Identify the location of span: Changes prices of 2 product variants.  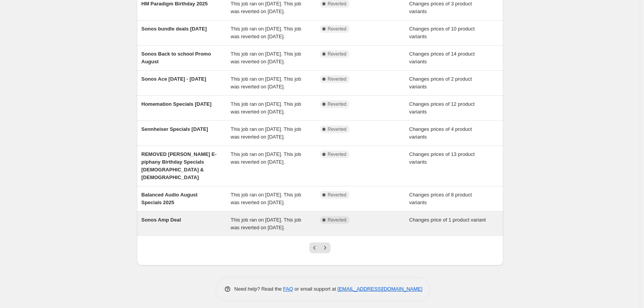
(441, 83).